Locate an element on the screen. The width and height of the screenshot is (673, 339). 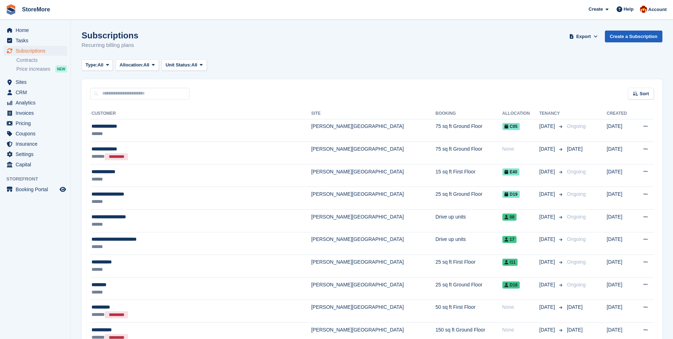
div: NEW is located at coordinates (61, 69).